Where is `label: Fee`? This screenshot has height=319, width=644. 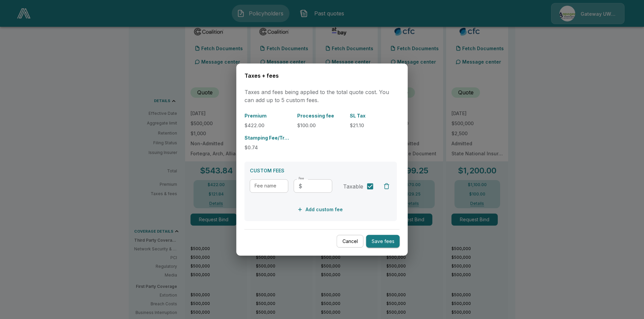
label: Fee is located at coordinates (301, 179).